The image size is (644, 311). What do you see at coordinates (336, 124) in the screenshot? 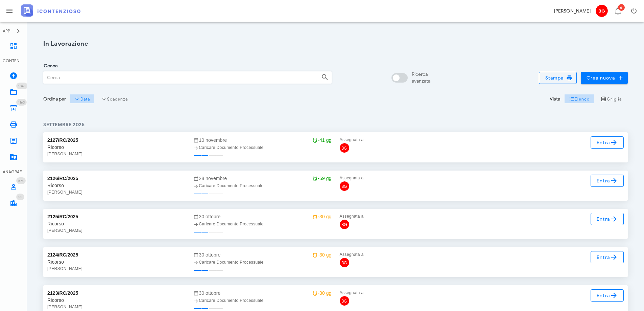
I see `h4: settembre 2025` at bounding box center [336, 124].